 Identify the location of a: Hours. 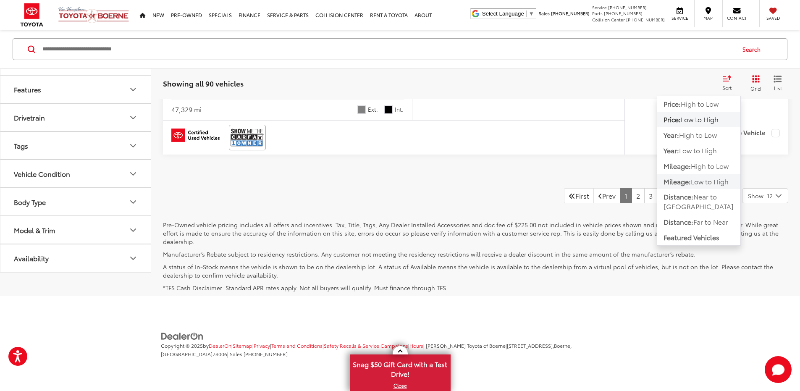
(416, 345).